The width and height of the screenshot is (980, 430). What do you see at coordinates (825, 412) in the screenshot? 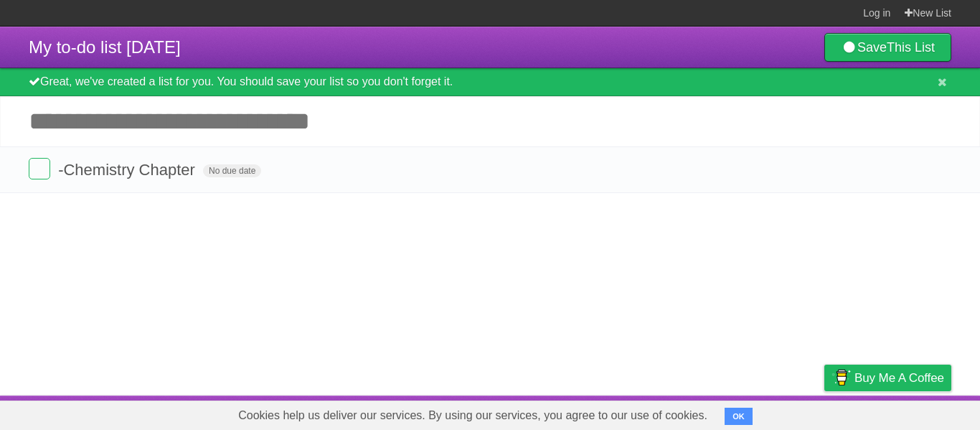
I see `a: Privacy` at bounding box center [825, 412].